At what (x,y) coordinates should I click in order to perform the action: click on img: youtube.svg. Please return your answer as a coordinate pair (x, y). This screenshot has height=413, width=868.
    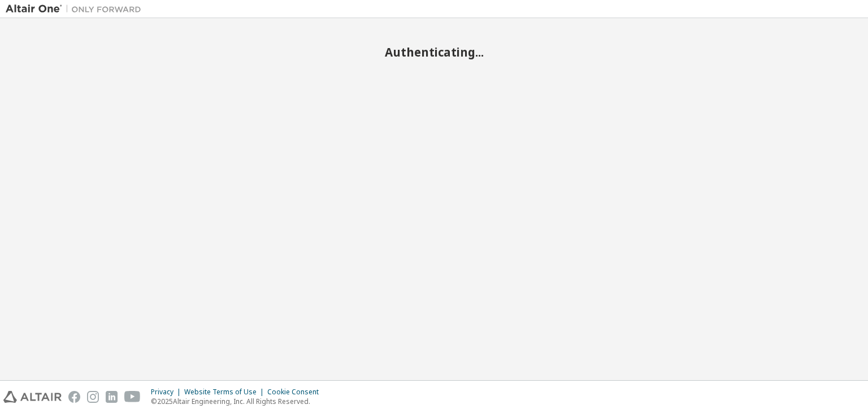
    Looking at the image, I should click on (132, 396).